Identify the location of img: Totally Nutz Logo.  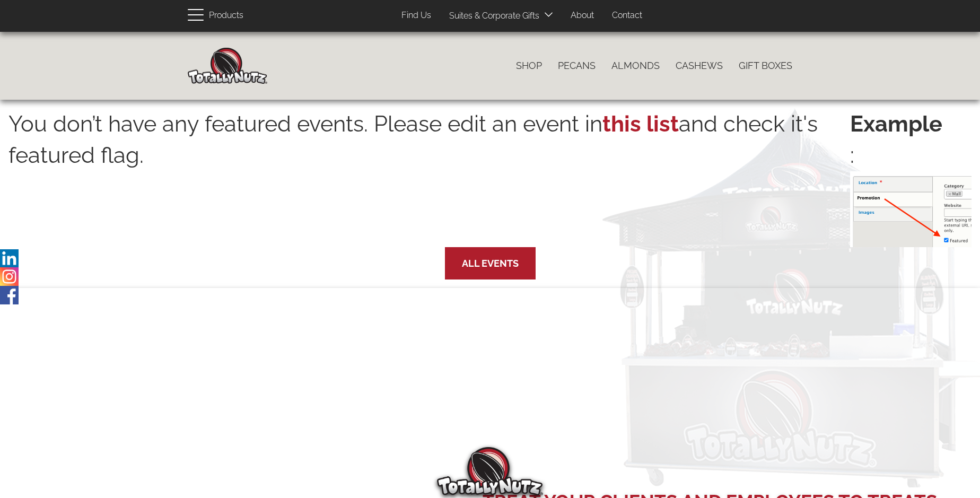
(490, 471).